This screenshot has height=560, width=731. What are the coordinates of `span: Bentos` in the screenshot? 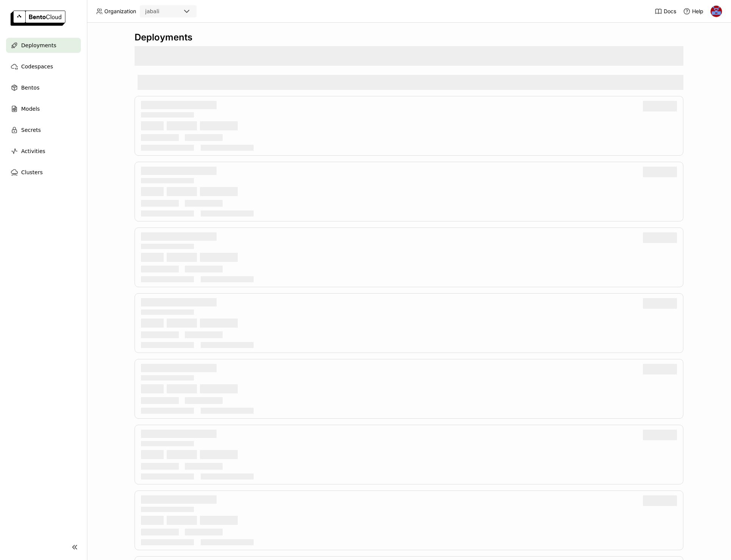 It's located at (31, 88).